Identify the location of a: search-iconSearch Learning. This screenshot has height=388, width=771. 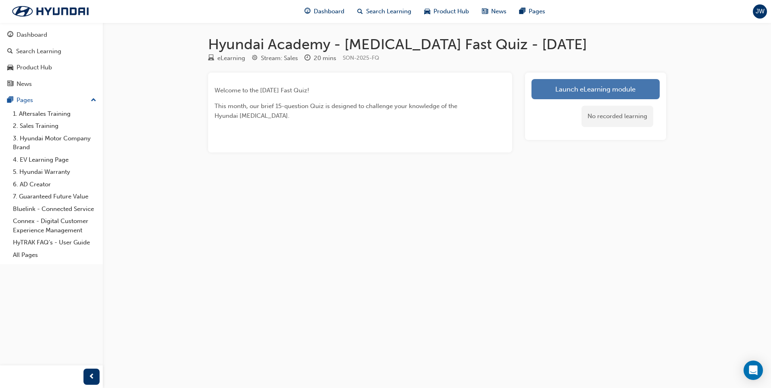
(384, 11).